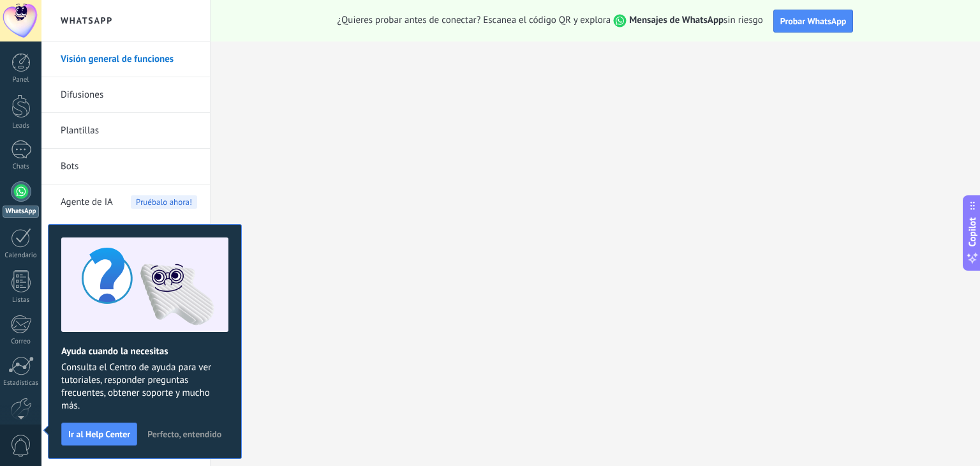 The width and height of the screenshot is (980, 466). Describe the element at coordinates (126, 95) in the screenshot. I see `li: Difusiones` at that location.